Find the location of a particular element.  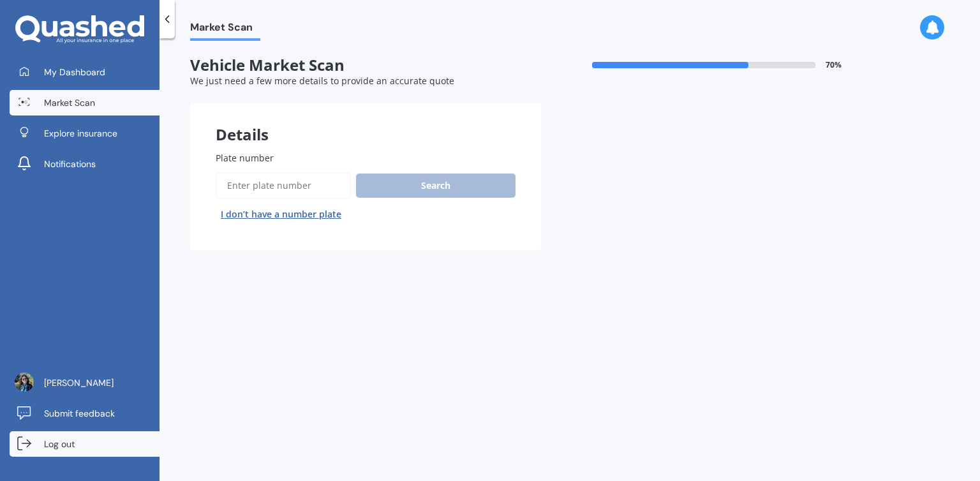

span: Log out is located at coordinates (60, 444).